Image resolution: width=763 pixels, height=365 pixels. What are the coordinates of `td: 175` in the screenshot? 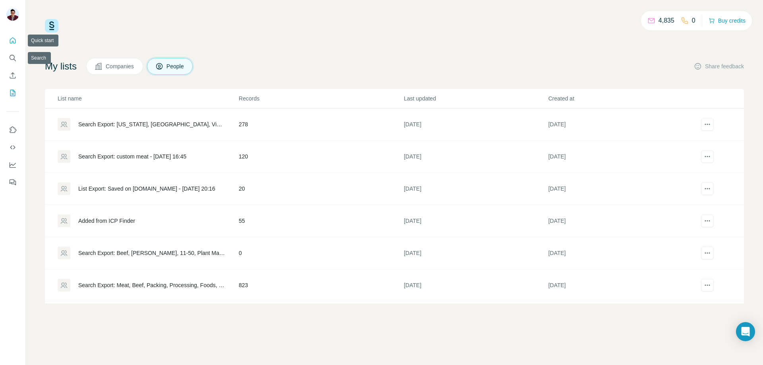 It's located at (321, 318).